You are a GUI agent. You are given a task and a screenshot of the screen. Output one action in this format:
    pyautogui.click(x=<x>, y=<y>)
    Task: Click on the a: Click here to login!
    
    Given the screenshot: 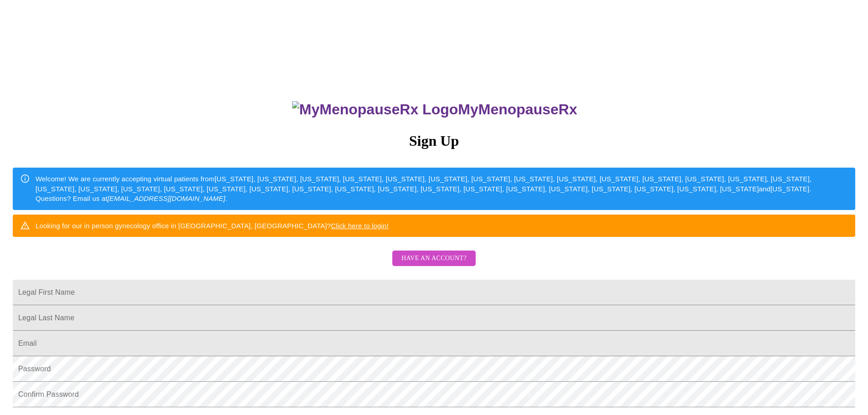 What is the action you would take?
    pyautogui.click(x=360, y=226)
    